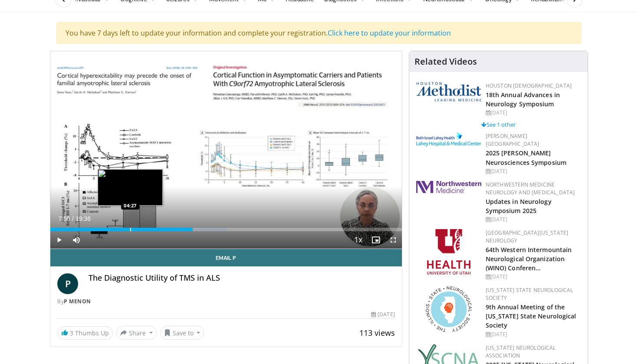 This screenshot has height=364, width=638. What do you see at coordinates (83, 219) in the screenshot?
I see `span: 19:36` at bounding box center [83, 219].